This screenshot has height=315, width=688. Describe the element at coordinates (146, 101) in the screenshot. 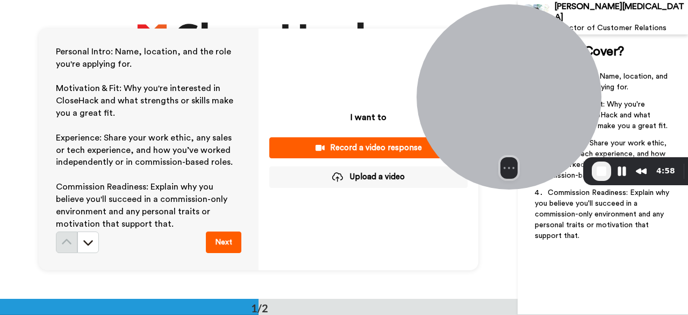

I see `span: Motivation & Fit: Why you're interested in CloseHack and what strengths or skills make you a grea...` at that location.